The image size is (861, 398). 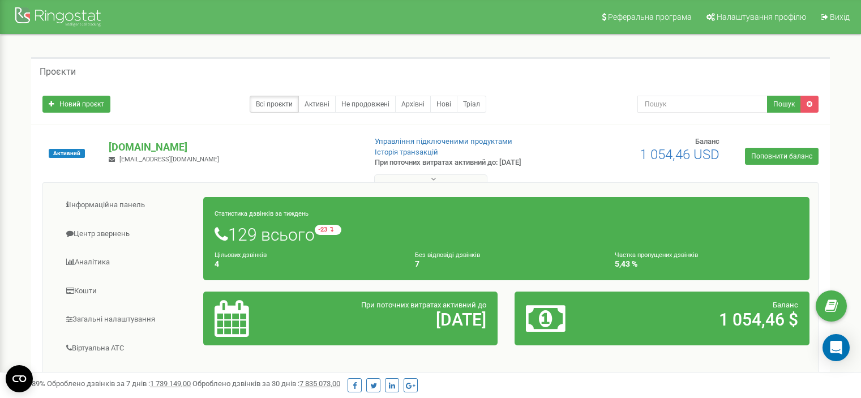 What do you see at coordinates (119, 383) in the screenshot?
I see `span: Оброблено дзвінків за 7 днів :` at bounding box center [119, 383].